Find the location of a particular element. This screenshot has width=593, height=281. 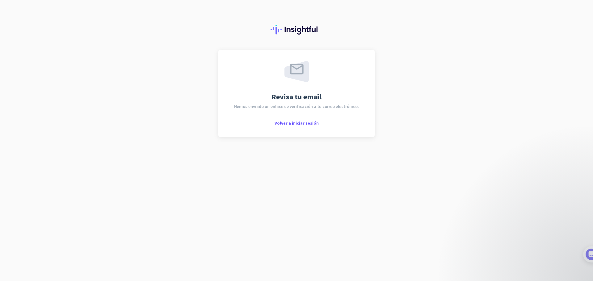

img: Insightful is located at coordinates (297, 30).